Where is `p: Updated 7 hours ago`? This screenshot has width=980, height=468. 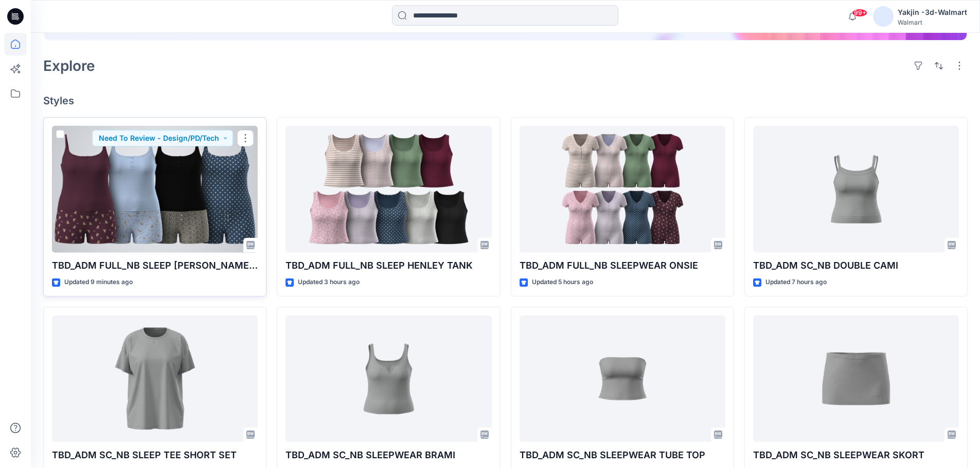 p: Updated 7 hours ago is located at coordinates (796, 282).